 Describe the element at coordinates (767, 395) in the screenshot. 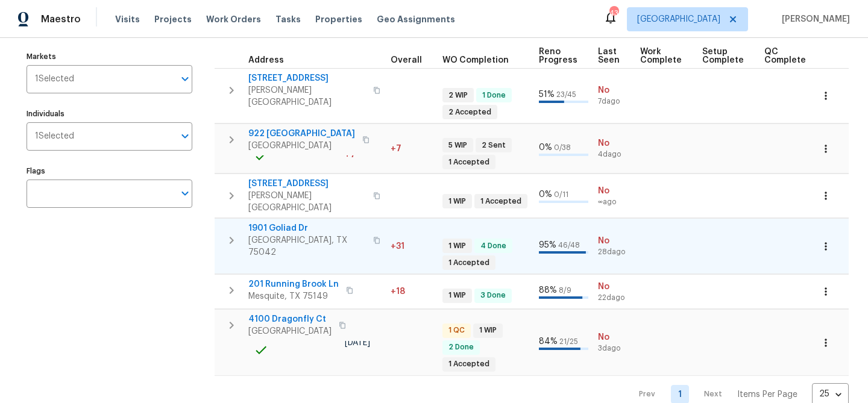

I see `p: Items Per Page` at that location.